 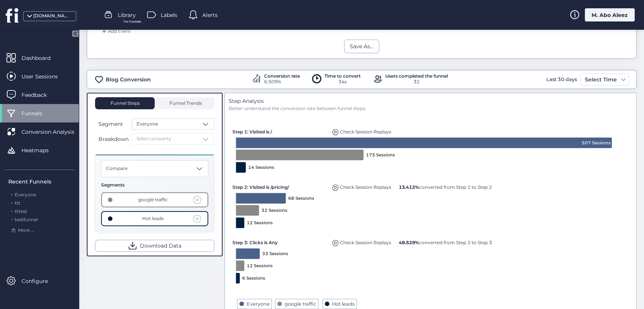 What do you see at coordinates (380, 155) in the screenshot?
I see `text: 173 Sessions` at bounding box center [380, 155].